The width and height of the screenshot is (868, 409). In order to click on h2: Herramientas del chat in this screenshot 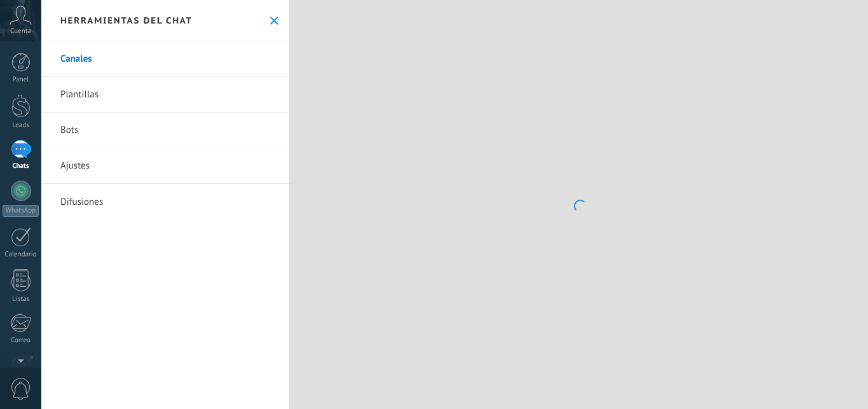, I will do `click(126, 21)`.